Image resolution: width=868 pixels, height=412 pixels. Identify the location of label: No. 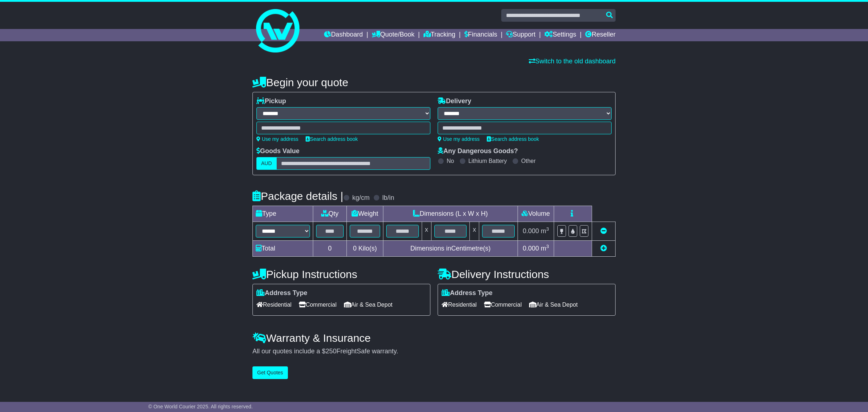
(450, 161).